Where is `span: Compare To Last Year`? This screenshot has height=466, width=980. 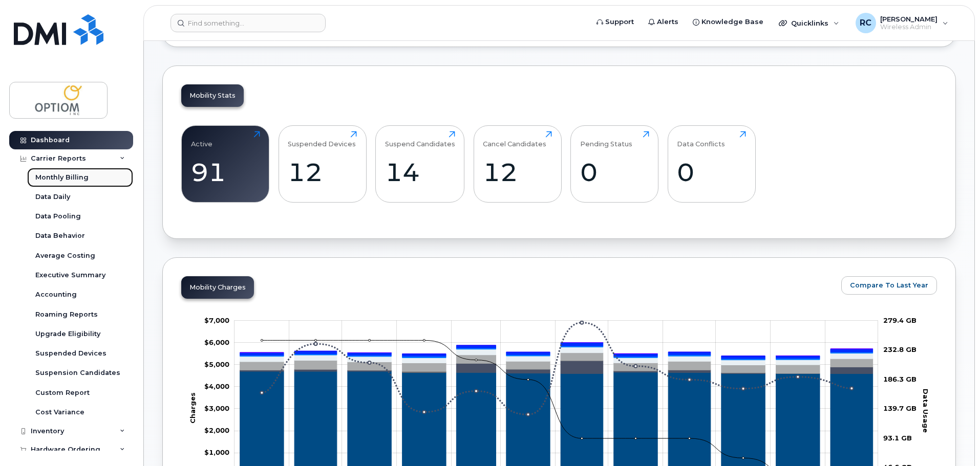
span: Compare To Last Year is located at coordinates (889, 285).